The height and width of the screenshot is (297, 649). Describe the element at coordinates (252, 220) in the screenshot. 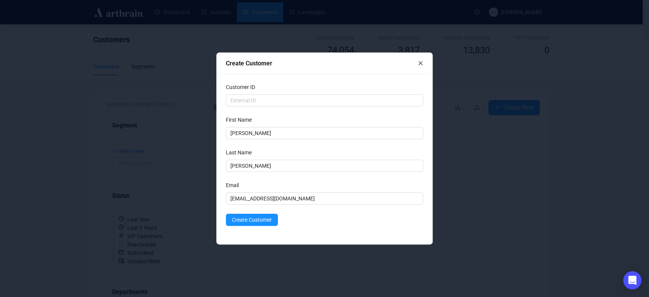

I see `span: Create Customer` at that location.